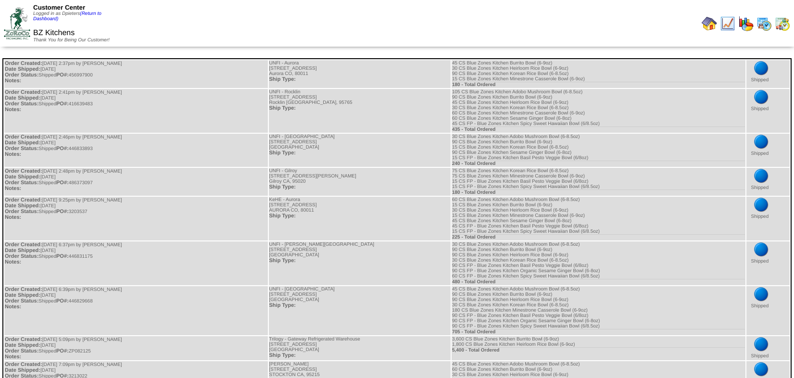  Describe the element at coordinates (599, 129) in the screenshot. I see `div: 435 - Total Ordered` at that location.